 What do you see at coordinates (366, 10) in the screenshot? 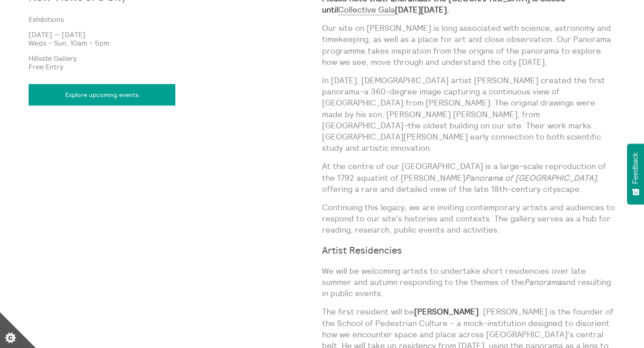
I see `a: Collective Gala` at bounding box center [366, 10].